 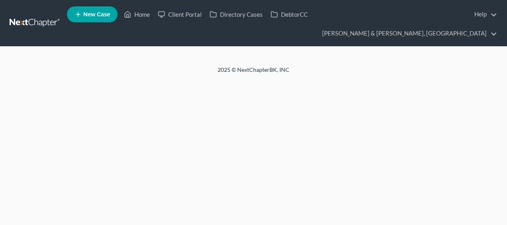 I want to click on div: 2025 © NextChapterBK, INC, so click(x=253, y=73).